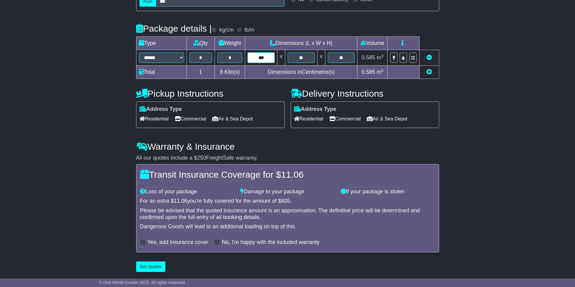 This screenshot has width=575, height=287. I want to click on td: Weight, so click(230, 43).